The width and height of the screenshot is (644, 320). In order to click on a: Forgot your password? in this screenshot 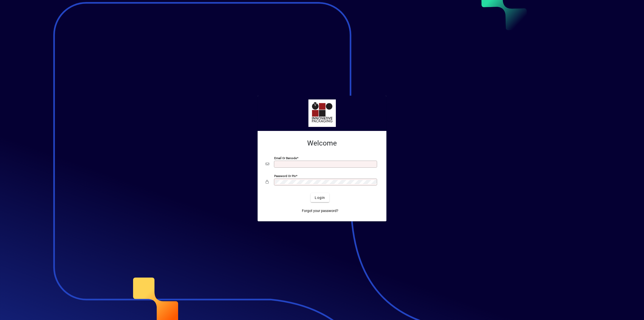, I will do `click(320, 211)`.